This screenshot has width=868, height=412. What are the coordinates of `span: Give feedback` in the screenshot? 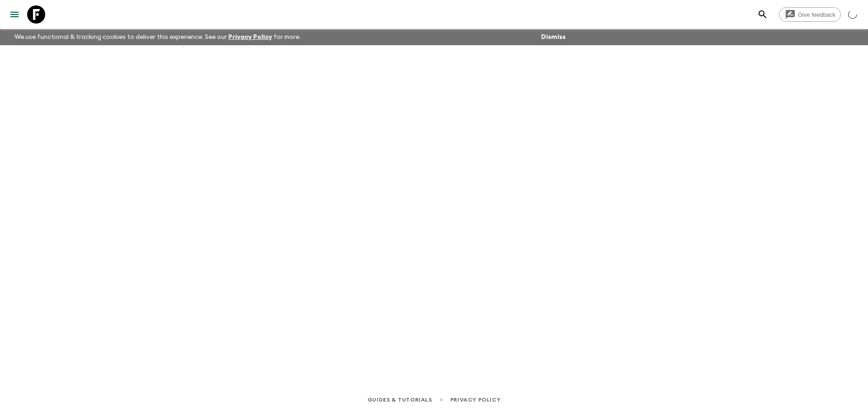 It's located at (817, 14).